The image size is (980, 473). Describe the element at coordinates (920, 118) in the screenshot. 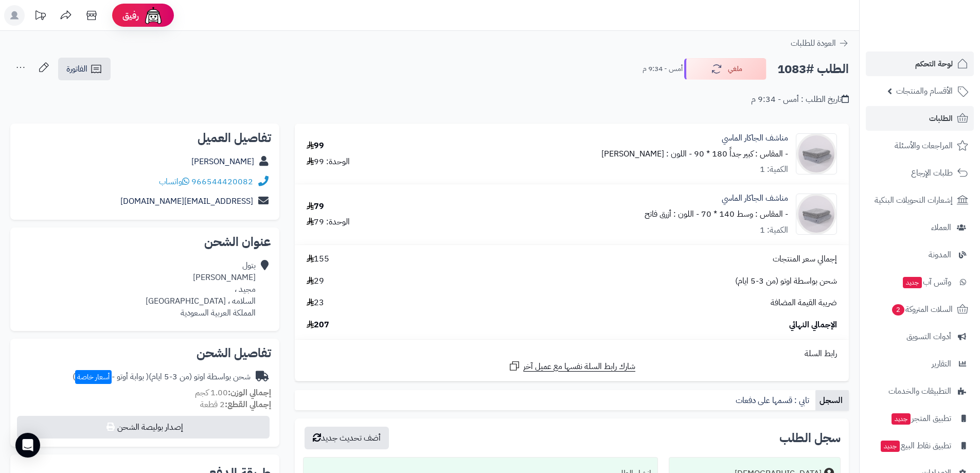

I see `a: الطلبات` at that location.